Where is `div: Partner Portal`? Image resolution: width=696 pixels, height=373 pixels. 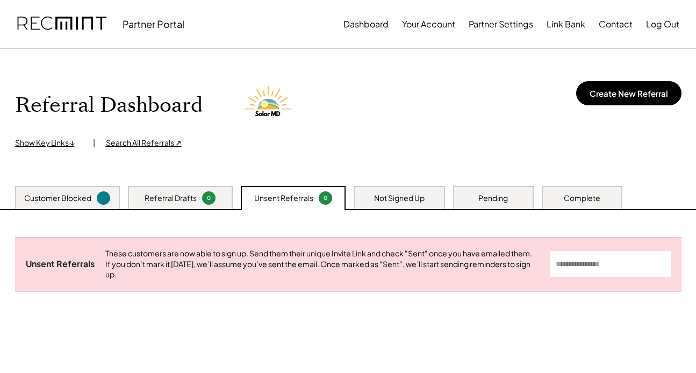 div: Partner Portal is located at coordinates (153, 24).